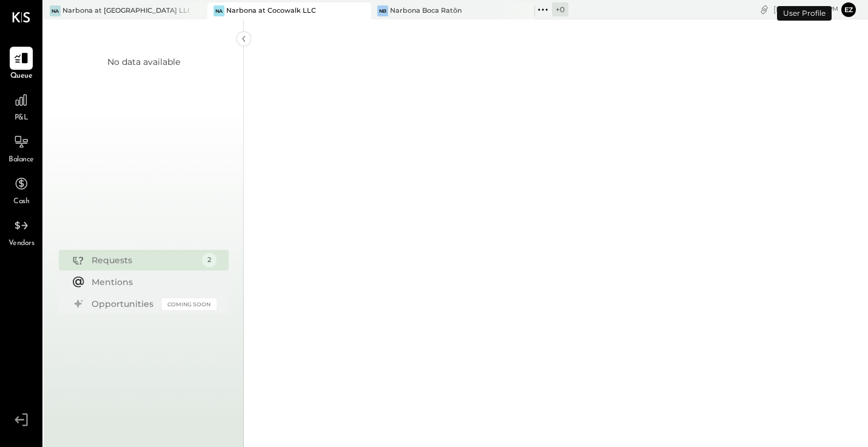  I want to click on span: P&L, so click(21, 118).